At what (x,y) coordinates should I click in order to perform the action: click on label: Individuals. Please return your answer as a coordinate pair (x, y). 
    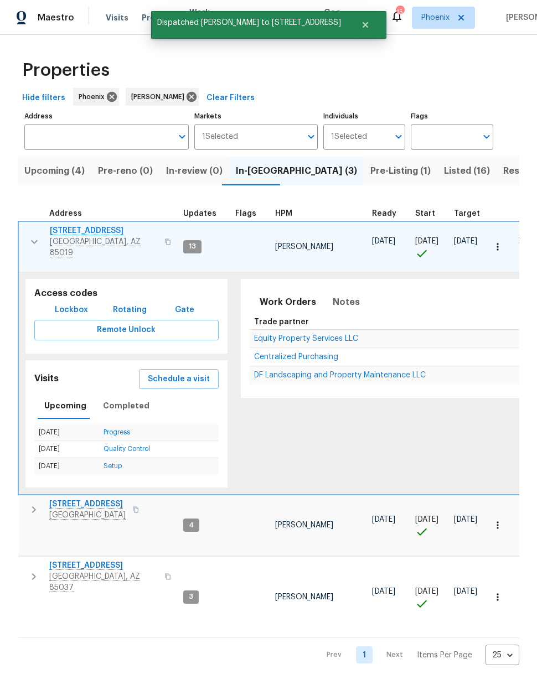
    Looking at the image, I should click on (364, 116).